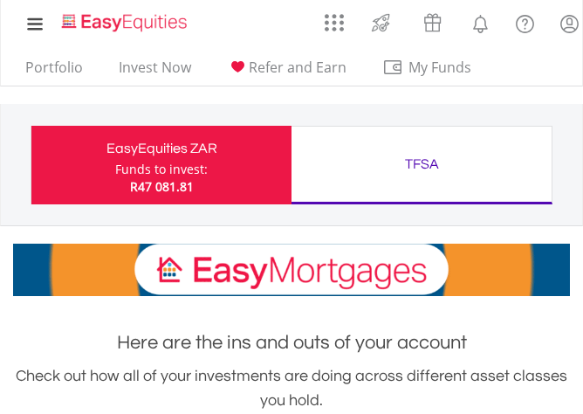  What do you see at coordinates (286, 72) in the screenshot?
I see `a: Refer and Earn` at bounding box center [286, 72].